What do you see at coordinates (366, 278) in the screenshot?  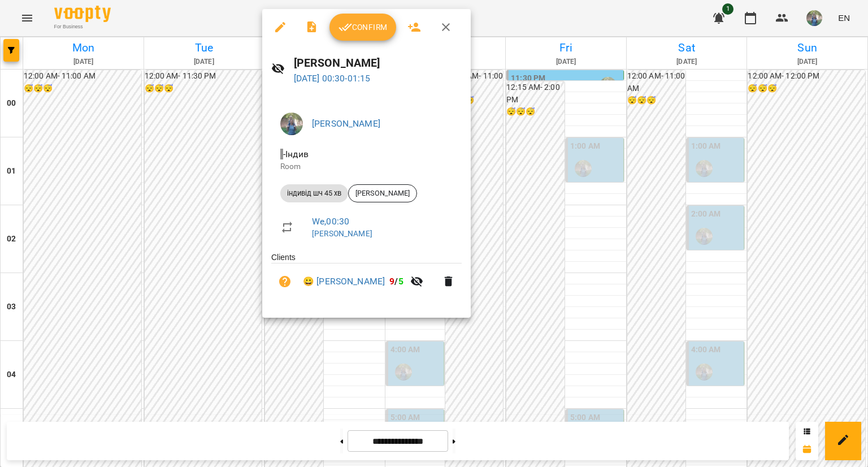 I see `ul: Clients` at bounding box center [366, 278].